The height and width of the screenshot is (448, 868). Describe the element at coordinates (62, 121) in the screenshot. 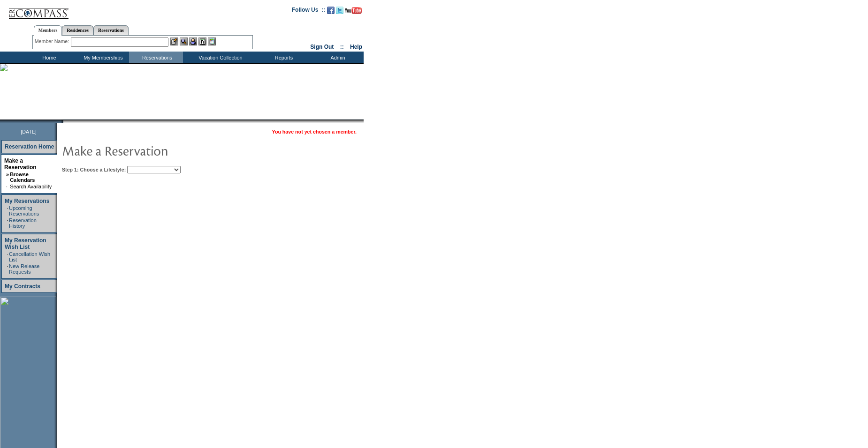

I see `img: promoShadowLeftCorner.gif` at that location.